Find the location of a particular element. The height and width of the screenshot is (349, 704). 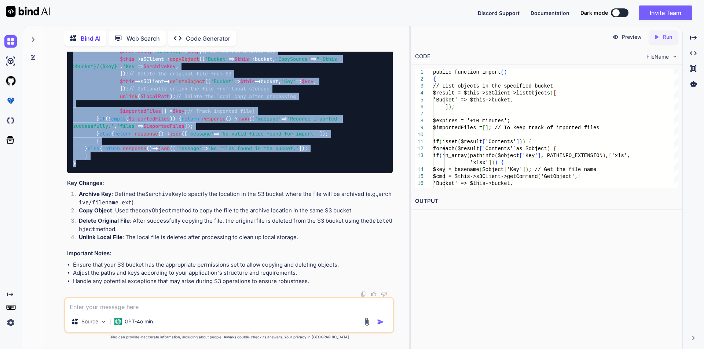

div: 10 is located at coordinates (419, 135).